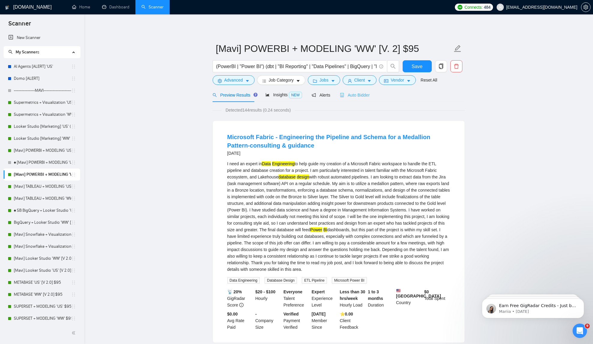  I want to click on span: Save, so click(417, 66).